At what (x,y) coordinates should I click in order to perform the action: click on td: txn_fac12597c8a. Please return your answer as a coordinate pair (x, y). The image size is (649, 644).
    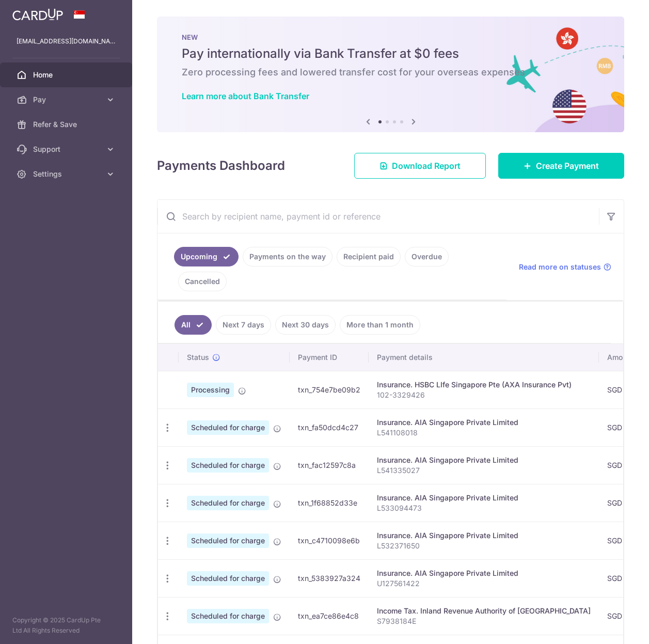
    Looking at the image, I should click on (329, 465).